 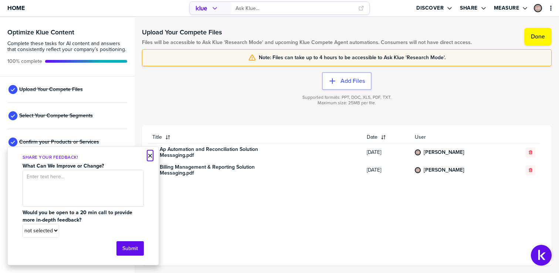 What do you see at coordinates (430, 8) in the screenshot?
I see `label: Discover` at bounding box center [430, 8].